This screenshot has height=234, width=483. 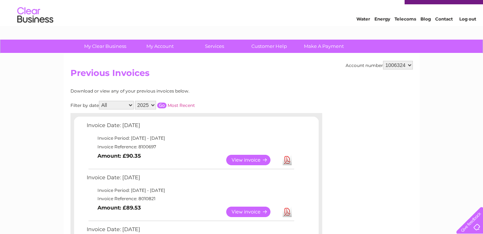 What do you see at coordinates (35, 29) in the screenshot?
I see `img: logo.png` at bounding box center [35, 29].